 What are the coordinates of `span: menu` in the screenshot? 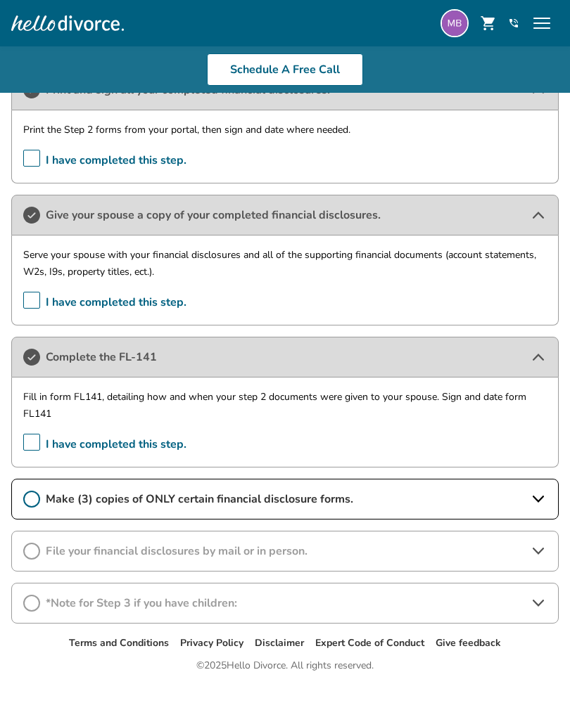 It's located at (542, 23).